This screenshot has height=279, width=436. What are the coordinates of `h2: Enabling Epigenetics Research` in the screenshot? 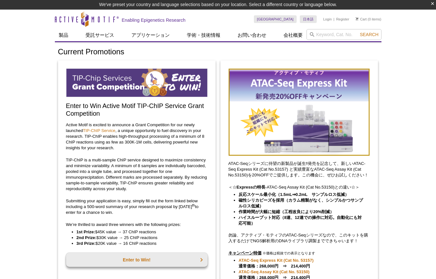 It's located at (154, 20).